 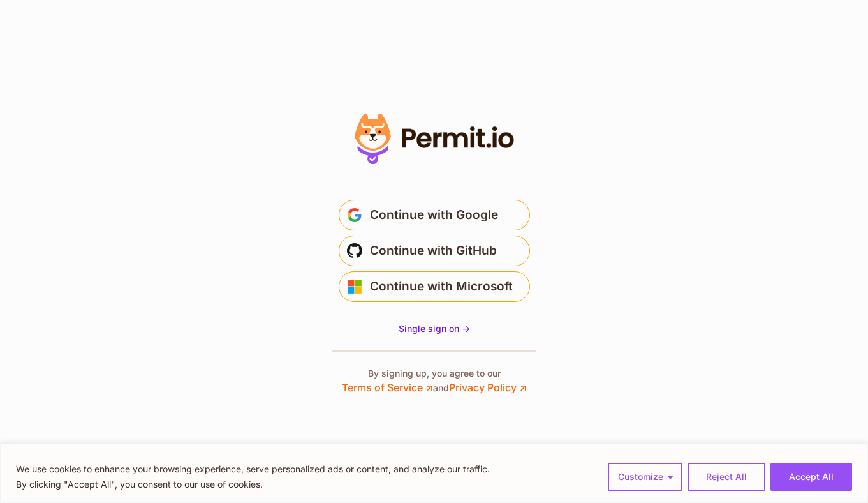 What do you see at coordinates (434, 328) in the screenshot?
I see `span: Single sign on ->` at bounding box center [434, 328].